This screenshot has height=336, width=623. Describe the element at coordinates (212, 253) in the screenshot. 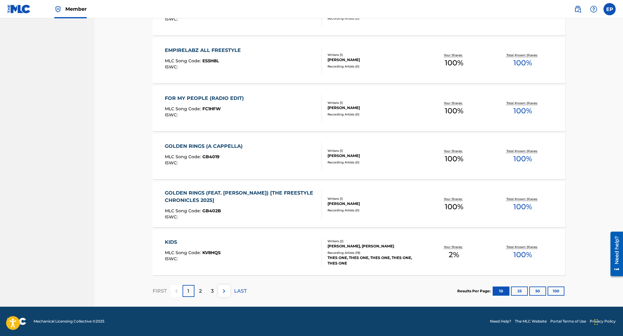

I see `span: KV8HQS` at that location.